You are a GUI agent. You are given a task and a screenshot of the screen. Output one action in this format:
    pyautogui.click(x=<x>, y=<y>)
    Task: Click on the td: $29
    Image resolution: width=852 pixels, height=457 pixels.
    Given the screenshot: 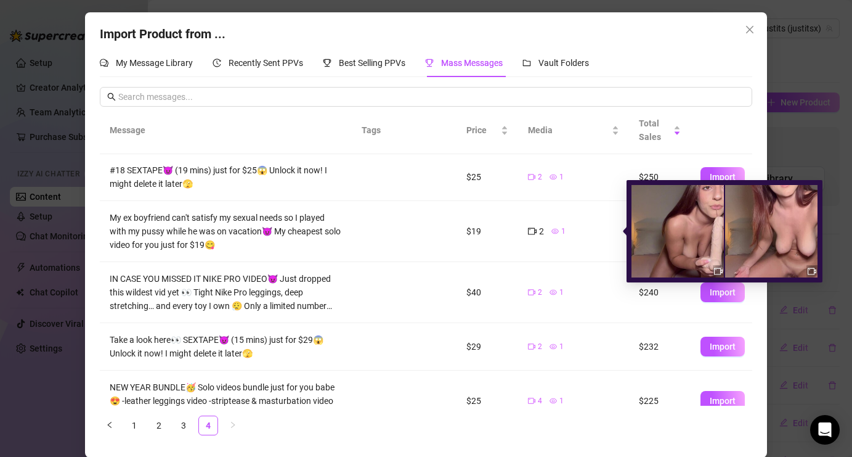 What is the action you would take?
    pyautogui.click(x=488, y=346)
    